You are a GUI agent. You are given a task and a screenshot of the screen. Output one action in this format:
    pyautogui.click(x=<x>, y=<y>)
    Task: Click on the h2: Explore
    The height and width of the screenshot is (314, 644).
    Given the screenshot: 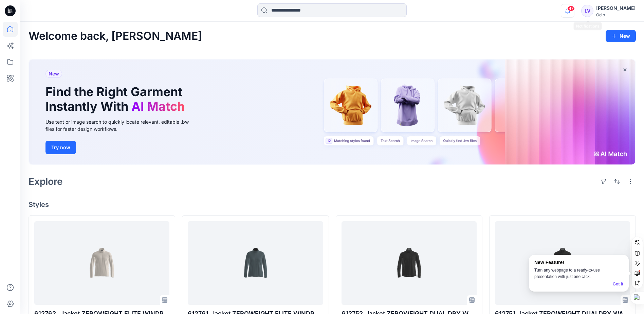 What is the action you would take?
    pyautogui.click(x=46, y=181)
    